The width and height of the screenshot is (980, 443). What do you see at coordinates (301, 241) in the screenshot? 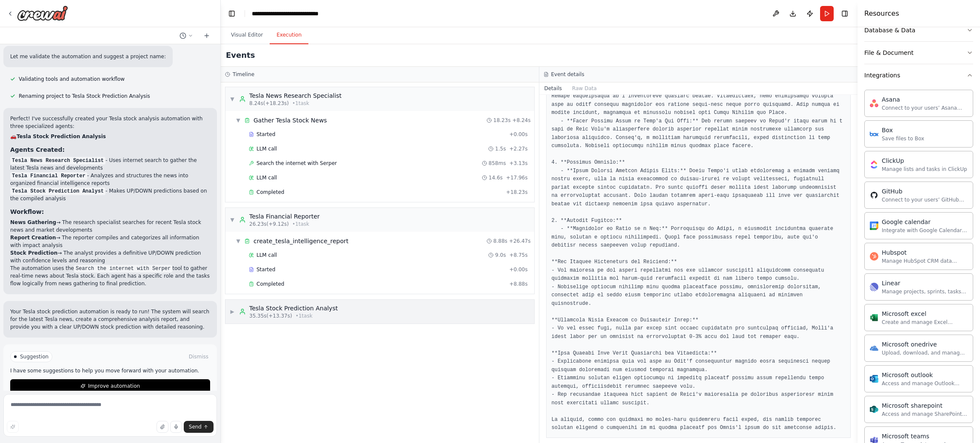
I see `span: create_tesla_intelligence_report` at bounding box center [301, 241].